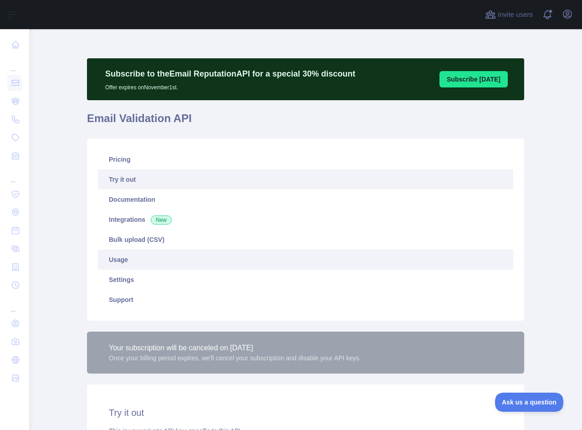  What do you see at coordinates (306, 300) in the screenshot?
I see `a: Support` at bounding box center [306, 300].